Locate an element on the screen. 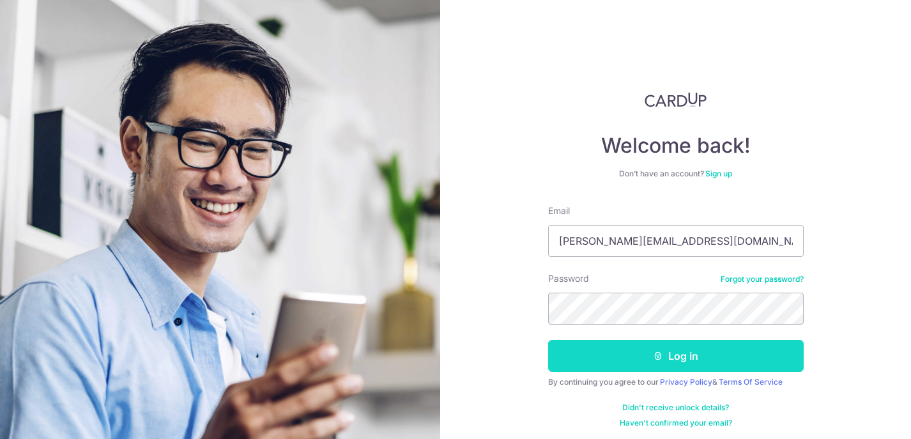 The width and height of the screenshot is (911, 439). input: Enter your Email is located at coordinates (676, 241).